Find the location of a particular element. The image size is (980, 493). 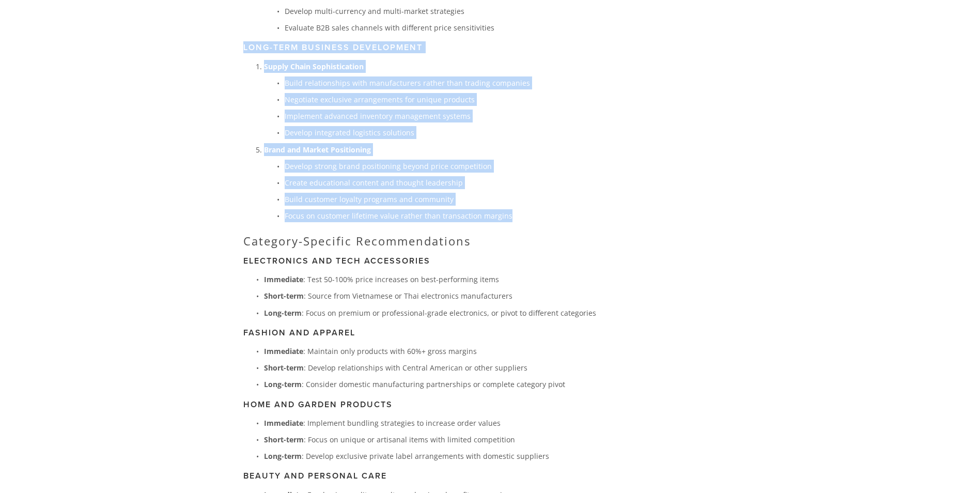

p: Develop integrated logistics solutions is located at coordinates (445, 132).